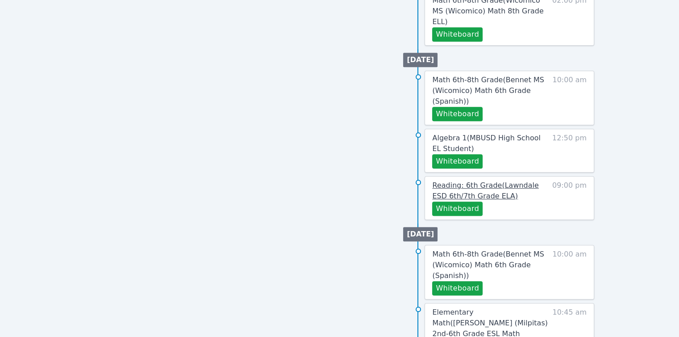 The height and width of the screenshot is (337, 679). I want to click on span: Algebra 1 ( MBUSD High School EL Student ), so click(486, 143).